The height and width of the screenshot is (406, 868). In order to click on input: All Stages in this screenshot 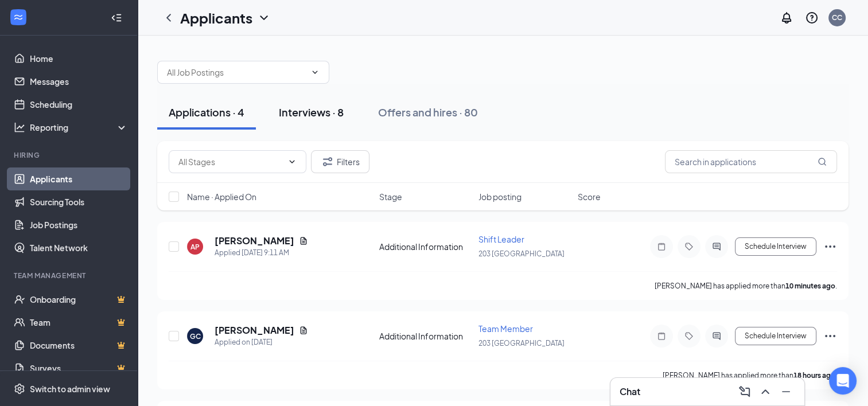, I will do `click(231, 161)`.